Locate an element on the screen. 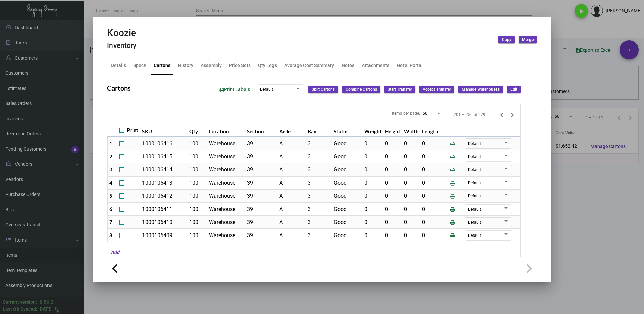 This screenshot has height=314, width=644. th: Weight is located at coordinates (373, 131).